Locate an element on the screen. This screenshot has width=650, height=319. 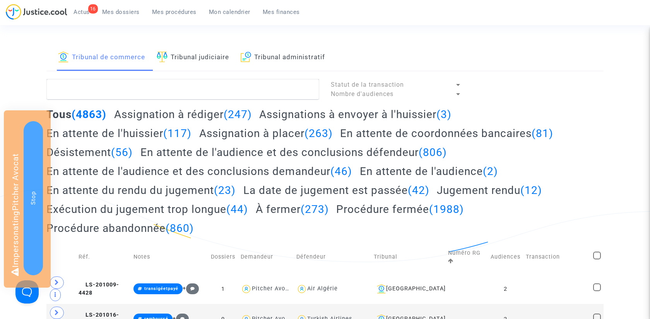
span: (3) is located at coordinates (444, 114).